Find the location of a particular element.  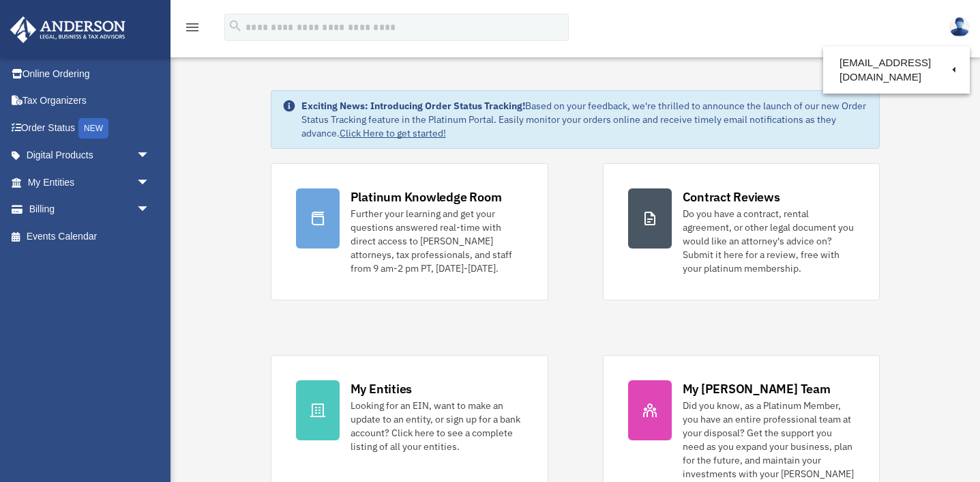

a: Click Here to get started! is located at coordinates (393, 133).